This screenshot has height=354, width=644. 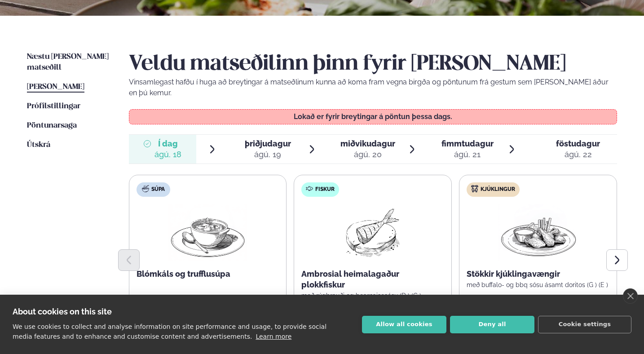 I want to click on div: ágú. 18, so click(x=168, y=154).